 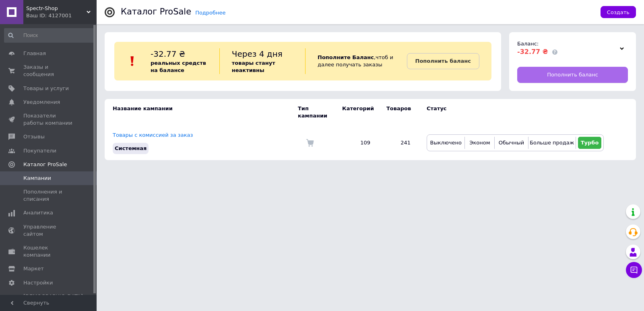 What do you see at coordinates (590, 143) in the screenshot?
I see `button: Турбо` at bounding box center [590, 143].